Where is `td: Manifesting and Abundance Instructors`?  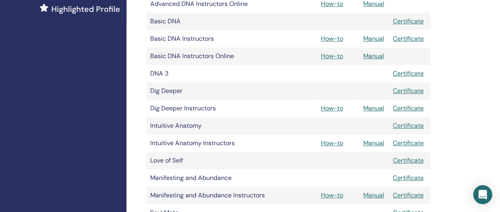 td: Manifesting and Abundance Instructors is located at coordinates (210, 195).